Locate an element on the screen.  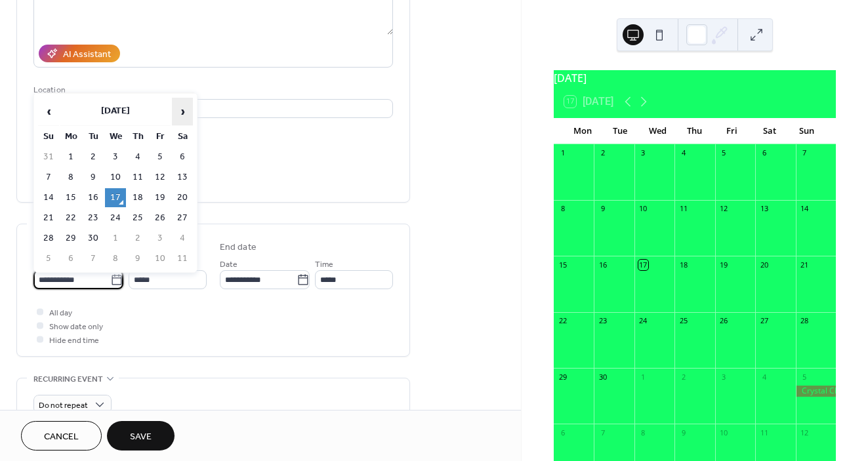
td: 14 is located at coordinates (48, 197).